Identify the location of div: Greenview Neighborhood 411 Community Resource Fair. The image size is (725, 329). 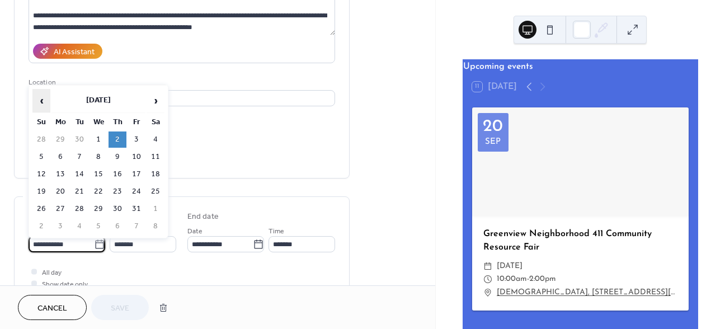
(580, 241).